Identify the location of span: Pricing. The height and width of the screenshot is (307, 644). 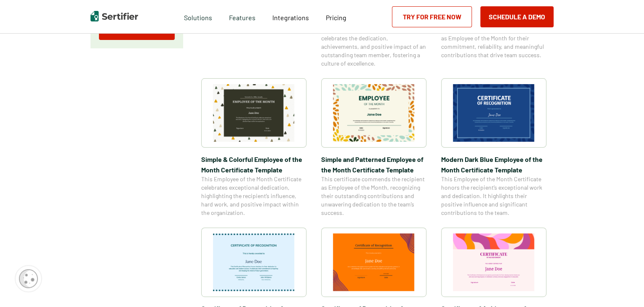
(336, 17).